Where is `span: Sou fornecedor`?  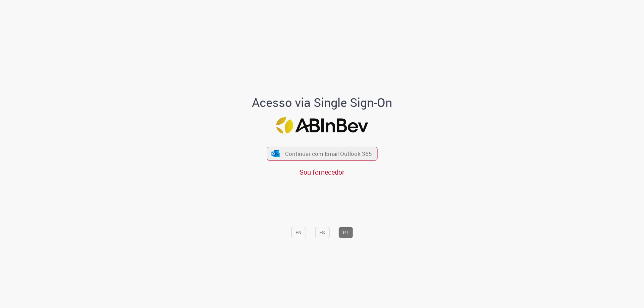 span: Sou fornecedor is located at coordinates (322, 172).